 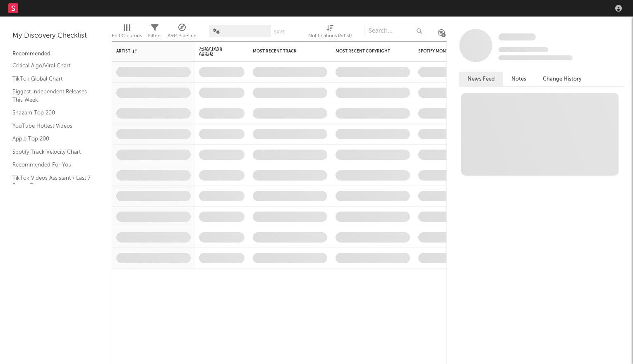 What do you see at coordinates (56, 36) in the screenshot?
I see `div: My Discovery Checklist` at bounding box center [56, 36].